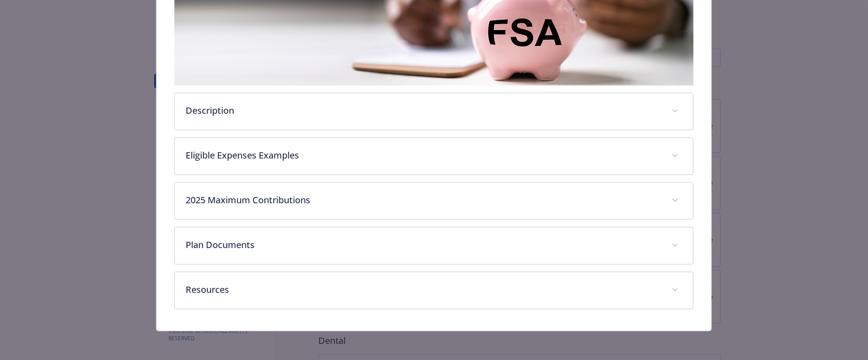  What do you see at coordinates (434, 246) in the screenshot?
I see `div: Plan Documents` at bounding box center [434, 246].